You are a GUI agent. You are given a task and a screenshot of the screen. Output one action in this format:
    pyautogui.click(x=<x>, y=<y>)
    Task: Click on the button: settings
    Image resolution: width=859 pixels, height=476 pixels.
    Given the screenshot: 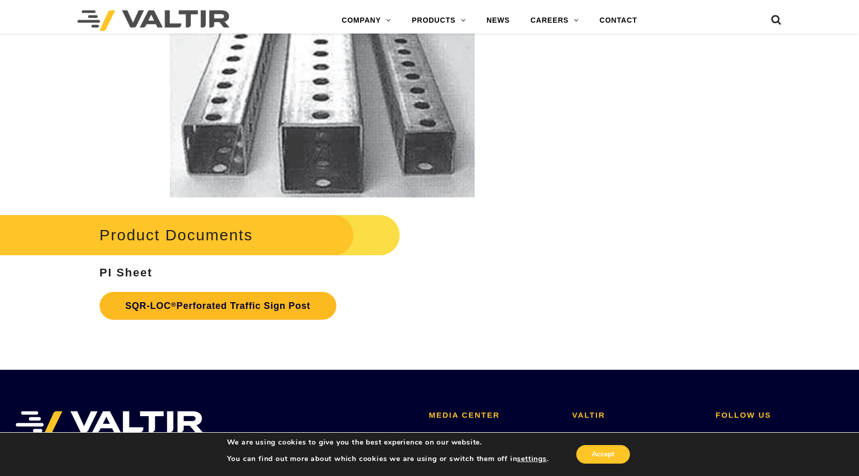 What is the action you would take?
    pyautogui.click(x=531, y=459)
    